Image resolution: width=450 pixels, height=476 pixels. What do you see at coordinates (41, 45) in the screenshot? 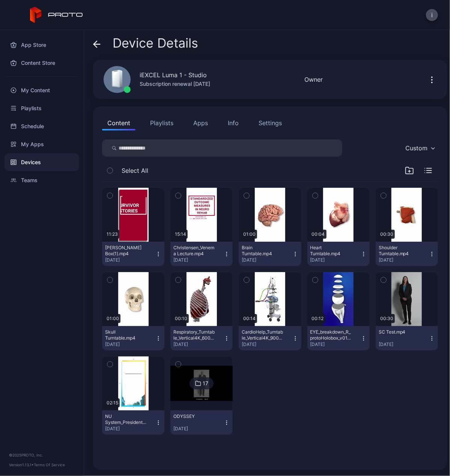
I see `a: App Store` at bounding box center [41, 45].